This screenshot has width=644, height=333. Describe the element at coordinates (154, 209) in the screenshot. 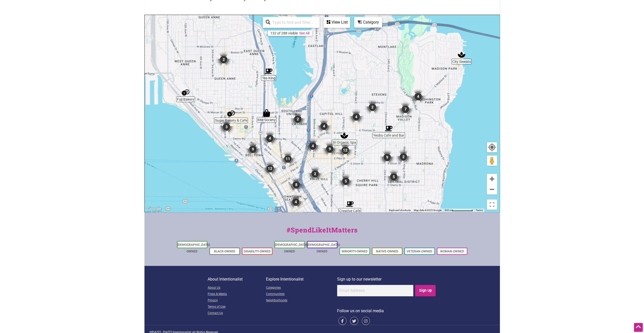

I see `a: Open this area in Google Maps (opens a new window)` at that location.